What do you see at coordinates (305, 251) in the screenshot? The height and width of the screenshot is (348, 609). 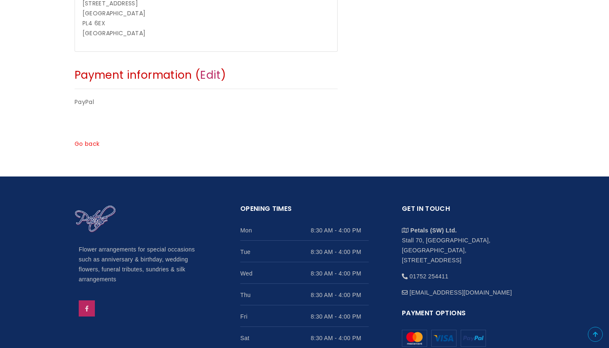 I see `li: Tue` at bounding box center [305, 251].